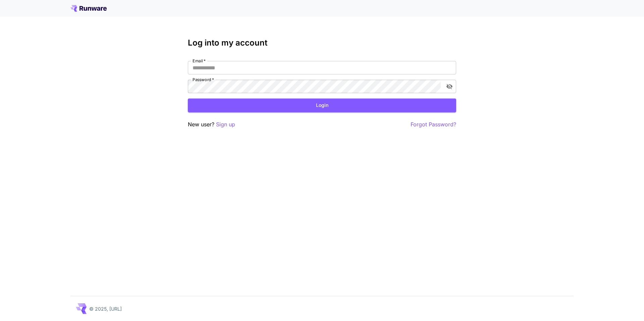 The height and width of the screenshot is (321, 644). What do you see at coordinates (225, 125) in the screenshot?
I see `p: Sign up` at bounding box center [225, 125].